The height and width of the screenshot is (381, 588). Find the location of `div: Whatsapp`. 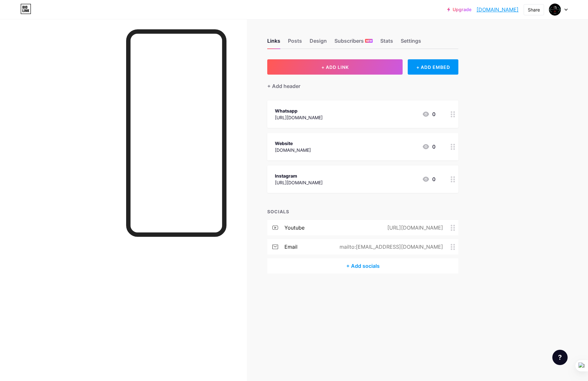

div: Whatsapp is located at coordinates (299, 111).